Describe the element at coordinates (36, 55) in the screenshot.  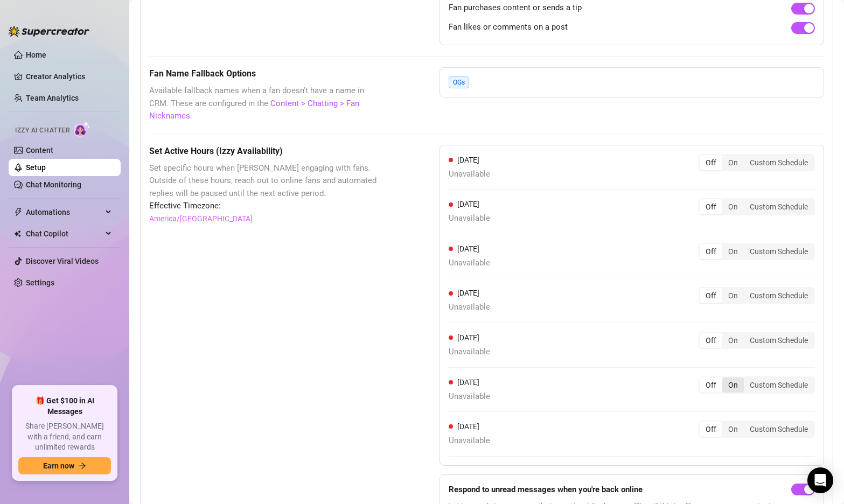
I see `a: Home` at that location.